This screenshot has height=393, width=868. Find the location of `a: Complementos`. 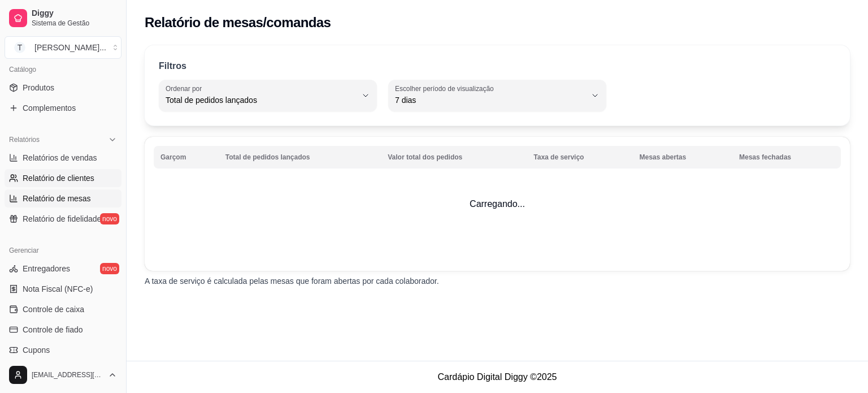

a: Complementos is located at coordinates (63, 108).